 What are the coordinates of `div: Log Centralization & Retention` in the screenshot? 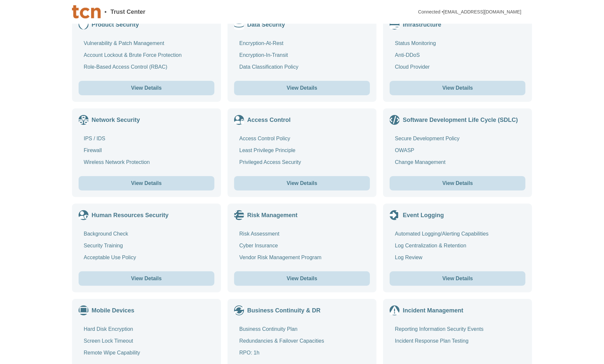 It's located at (430, 246).